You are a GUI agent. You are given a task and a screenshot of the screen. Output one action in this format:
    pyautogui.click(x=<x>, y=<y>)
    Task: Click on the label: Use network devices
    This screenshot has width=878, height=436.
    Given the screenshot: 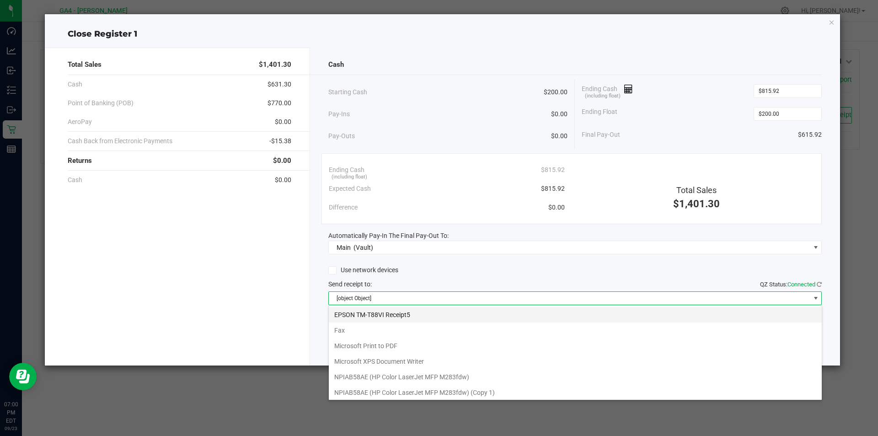 What is the action you would take?
    pyautogui.click(x=363, y=270)
    